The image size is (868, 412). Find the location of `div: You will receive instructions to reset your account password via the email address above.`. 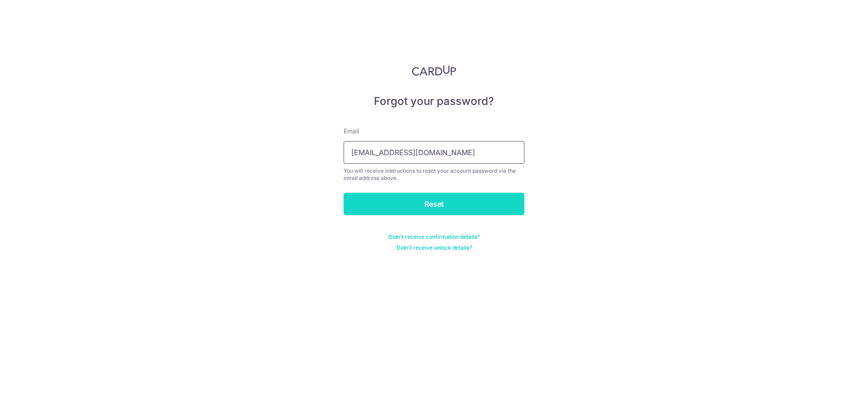

div: You will receive instructions to reset your account password via the email address above. is located at coordinates (434, 175).